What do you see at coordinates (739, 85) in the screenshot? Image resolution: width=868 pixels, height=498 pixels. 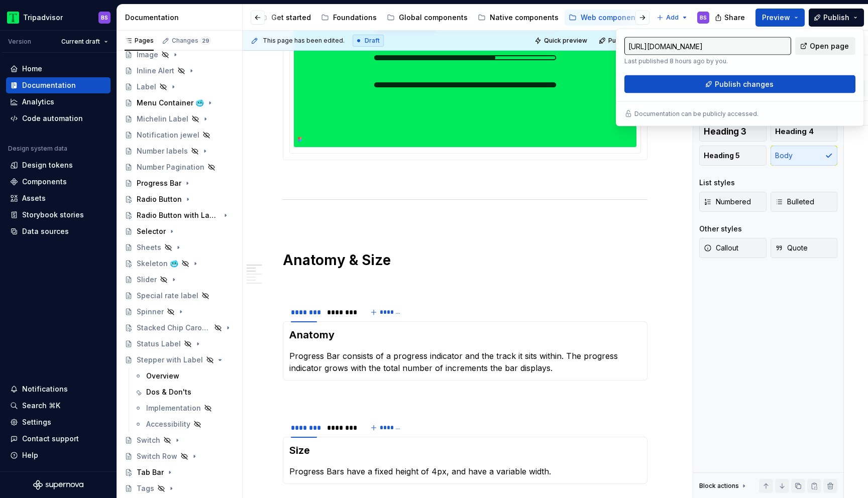 I see `button: Publish changes` at bounding box center [739, 85].